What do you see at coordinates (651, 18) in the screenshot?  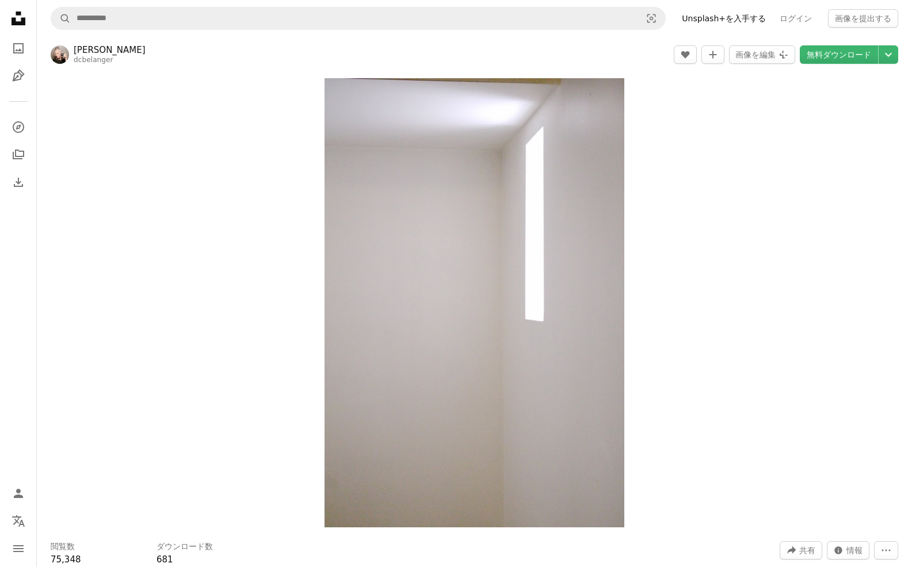 I see `button: ビジュアル検索` at bounding box center [651, 18].